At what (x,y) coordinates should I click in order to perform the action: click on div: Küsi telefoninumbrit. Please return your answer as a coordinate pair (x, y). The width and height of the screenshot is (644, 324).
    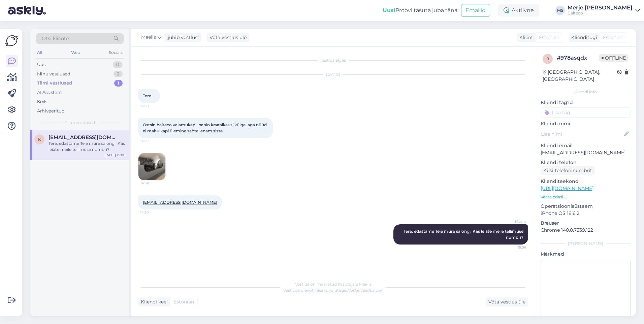
    Looking at the image, I should click on (568, 170).